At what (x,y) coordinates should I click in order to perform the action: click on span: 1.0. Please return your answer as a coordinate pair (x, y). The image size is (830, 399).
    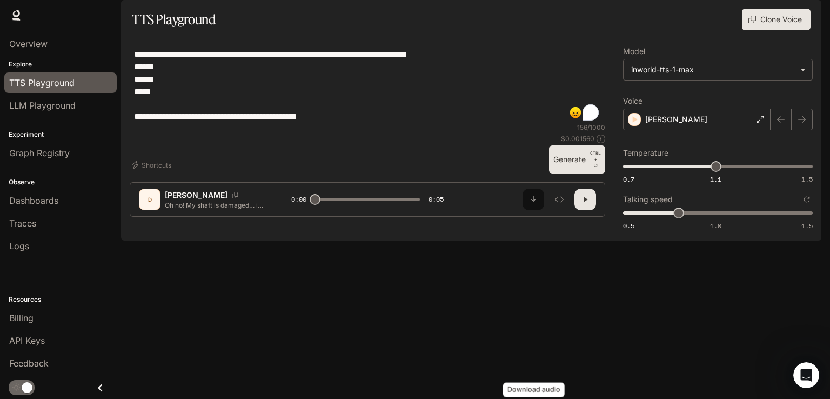
    Looking at the image, I should click on (716, 225).